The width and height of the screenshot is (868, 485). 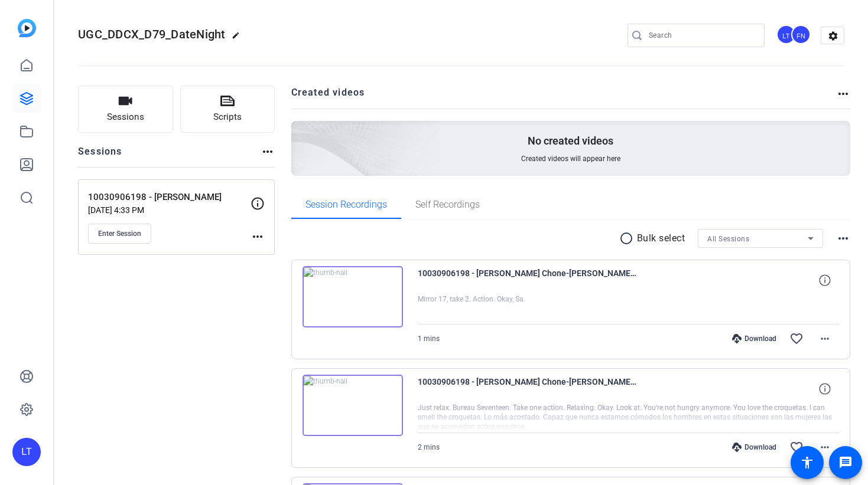 What do you see at coordinates (801, 35) in the screenshot?
I see `ngx-avatar: Fernando Navarrete` at bounding box center [801, 35].